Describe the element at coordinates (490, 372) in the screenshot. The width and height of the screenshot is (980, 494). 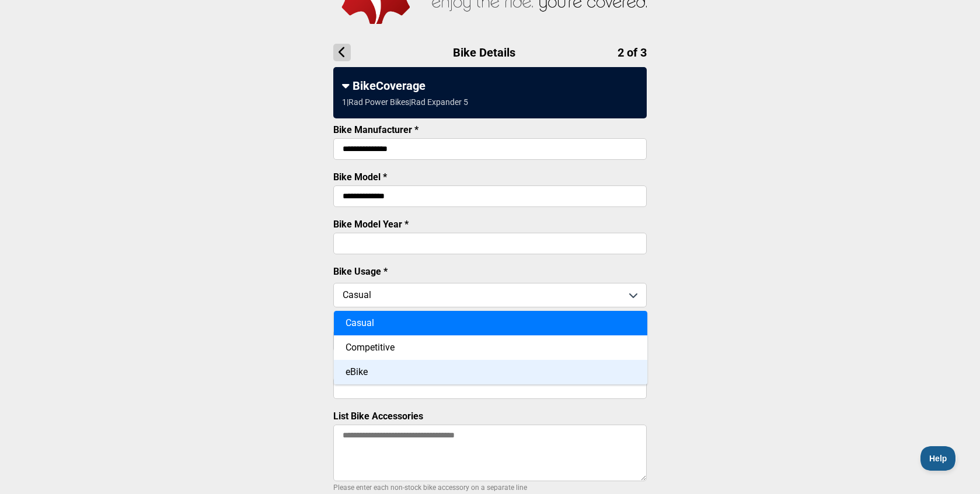
I see `div: eBike` at that location.